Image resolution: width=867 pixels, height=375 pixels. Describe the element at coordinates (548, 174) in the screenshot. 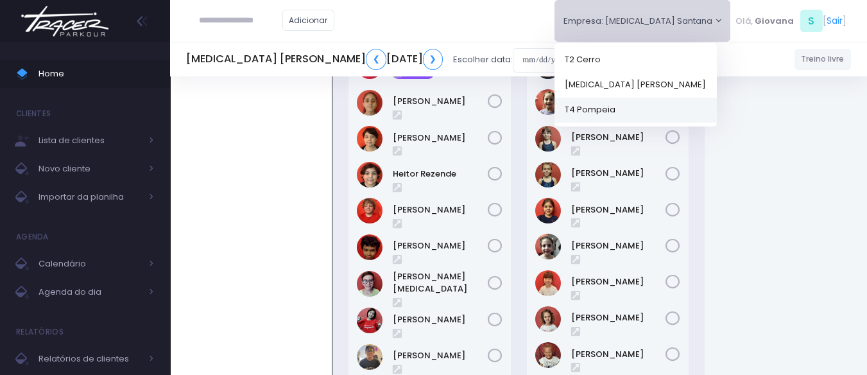

I see `img: Manuela Andrade Bertolla` at that location.